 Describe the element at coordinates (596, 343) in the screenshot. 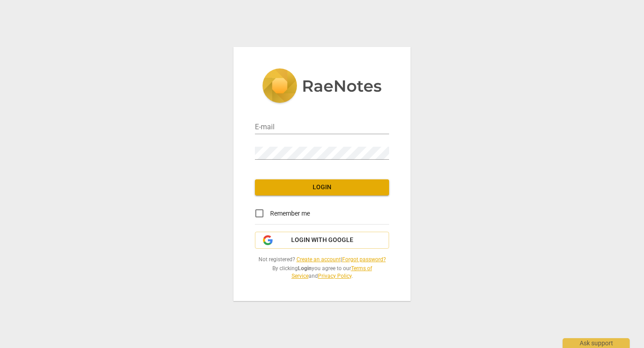

I see `div: Ask support` at that location.